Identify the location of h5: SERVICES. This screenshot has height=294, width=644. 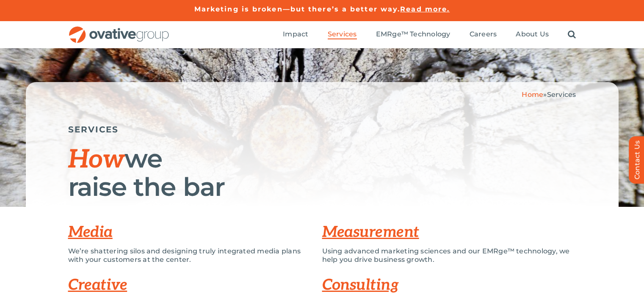
(322, 129).